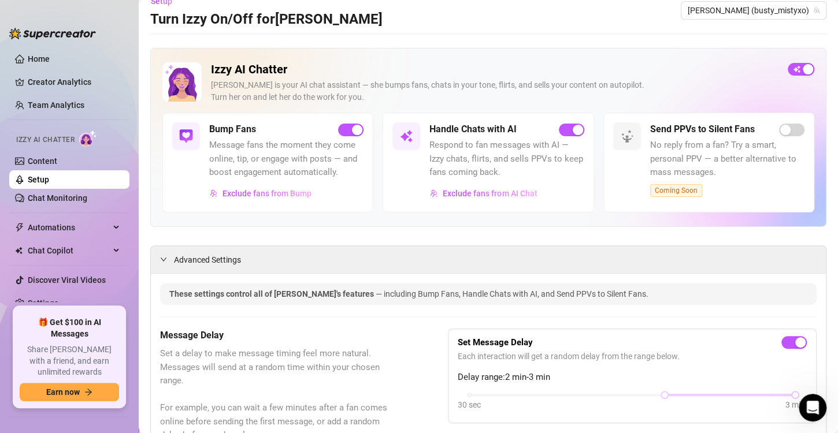  Describe the element at coordinates (286, 159) in the screenshot. I see `span: Message fans the moment they come online, tip, or engage with posts — and boost engagement automa...` at that location.